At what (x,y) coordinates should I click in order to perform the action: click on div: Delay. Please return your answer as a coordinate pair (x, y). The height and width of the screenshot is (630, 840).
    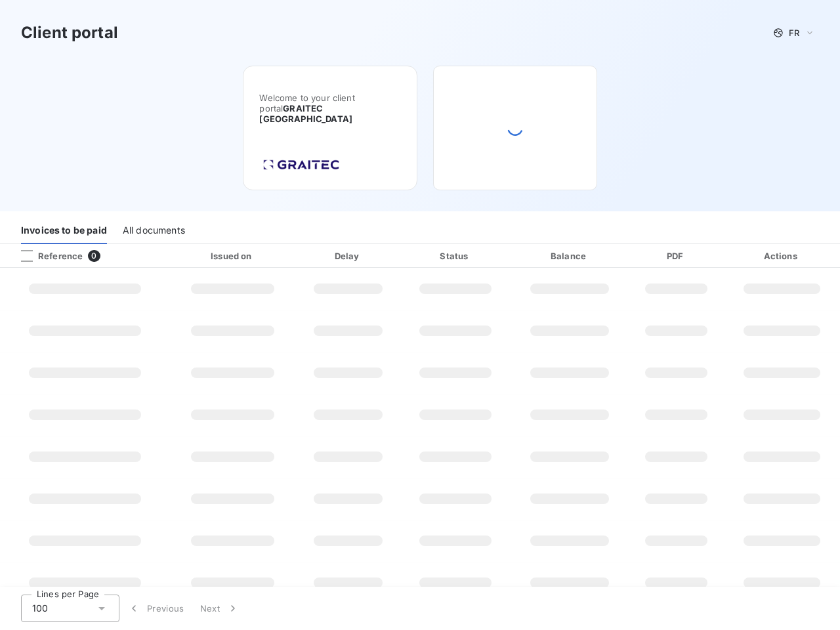
    Looking at the image, I should click on (348, 256).